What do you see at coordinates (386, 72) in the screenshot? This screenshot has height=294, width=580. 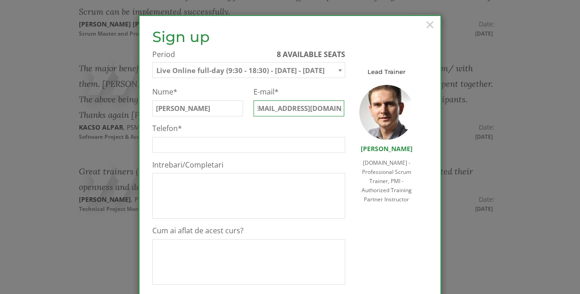 I see `h3: Lead Trainer` at bounding box center [386, 72].